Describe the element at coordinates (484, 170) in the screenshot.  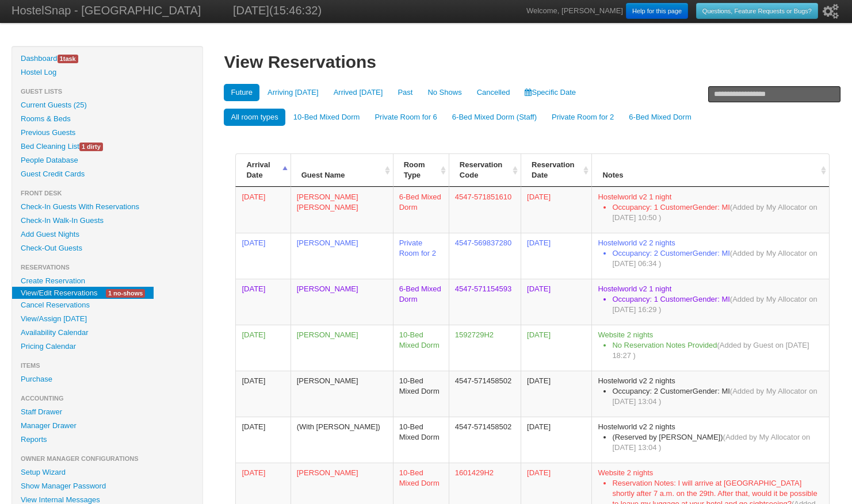
I see `th: Reservation Code: activate to sort column ascending` at that location.